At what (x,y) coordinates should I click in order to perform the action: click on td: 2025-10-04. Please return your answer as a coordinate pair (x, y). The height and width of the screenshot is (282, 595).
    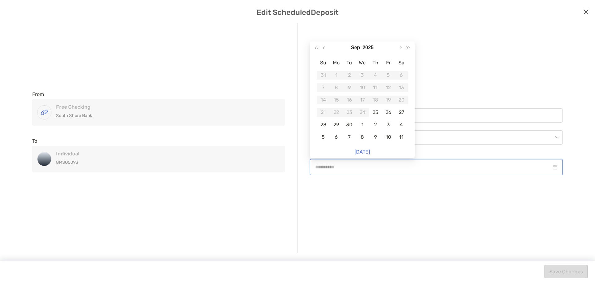
    Looking at the image, I should click on (401, 125).